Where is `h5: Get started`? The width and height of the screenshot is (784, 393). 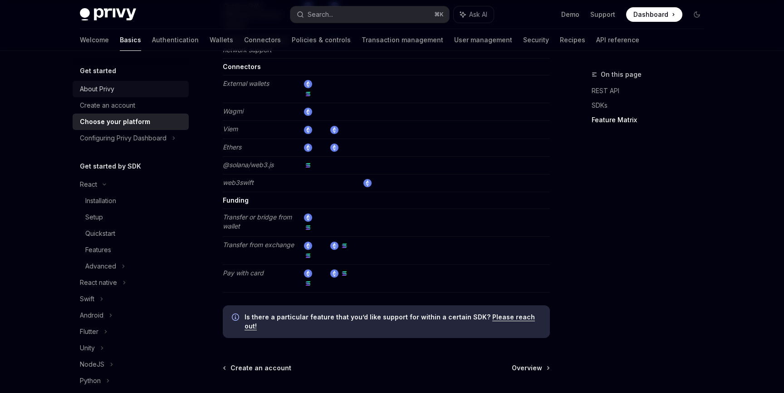
h5: Get started is located at coordinates (98, 71).